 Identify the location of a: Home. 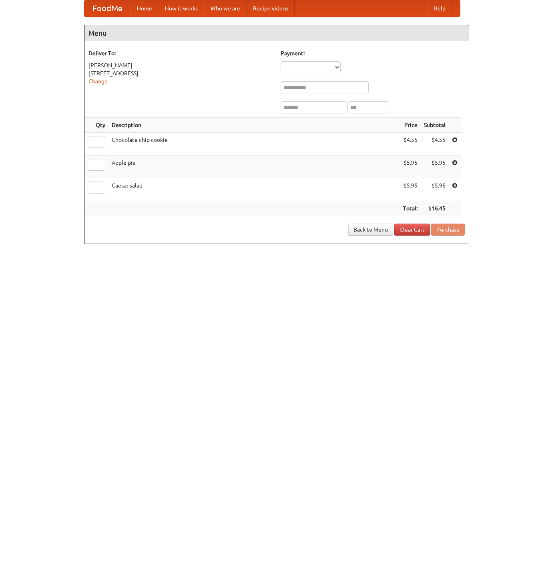
(145, 8).